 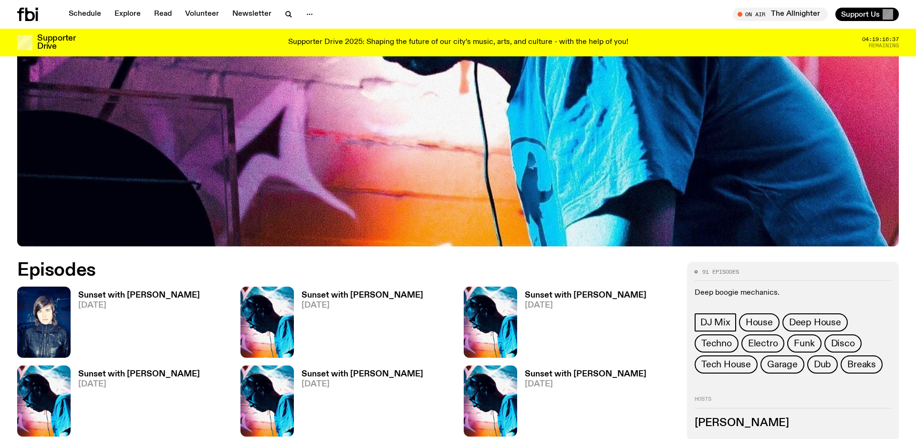 I want to click on a: Disco, so click(x=843, y=343).